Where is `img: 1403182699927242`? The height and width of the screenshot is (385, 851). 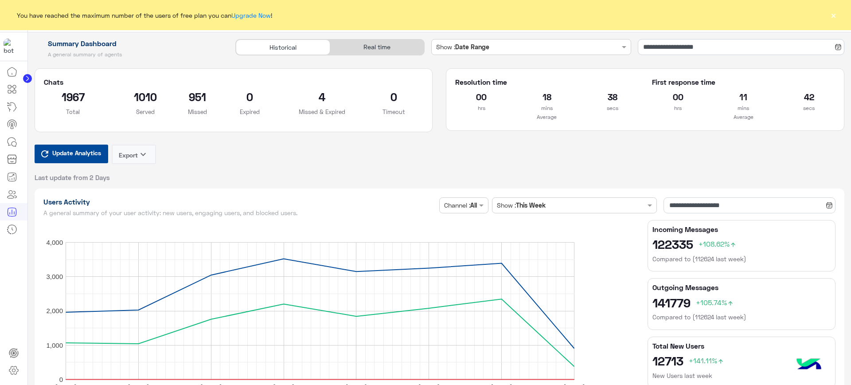 img: 1403182699927242 is located at coordinates (12, 47).